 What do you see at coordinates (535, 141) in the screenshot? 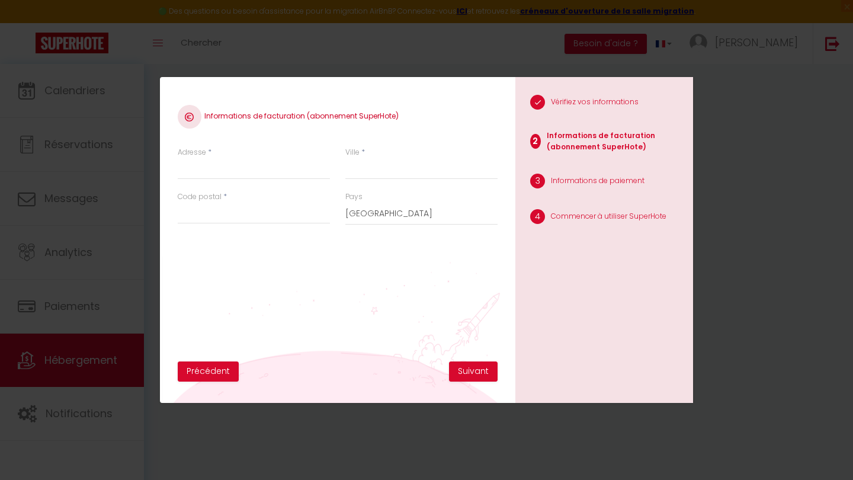
I see `span: 2` at bounding box center [535, 141].